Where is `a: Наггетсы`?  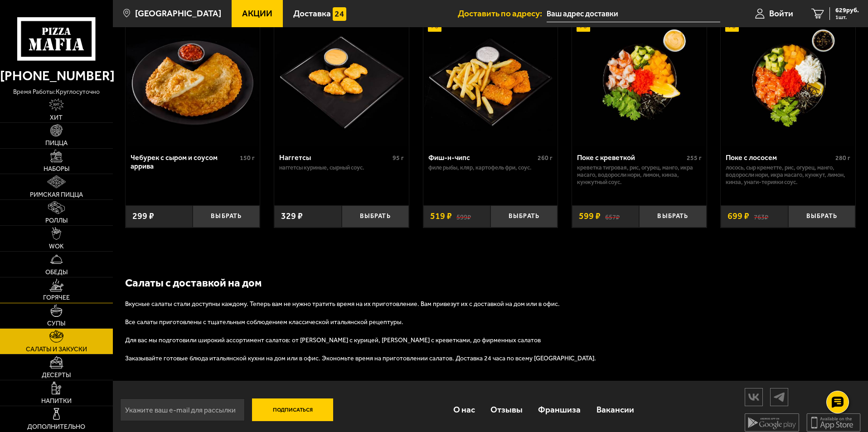
a: Наггетсы is located at coordinates (341, 80).